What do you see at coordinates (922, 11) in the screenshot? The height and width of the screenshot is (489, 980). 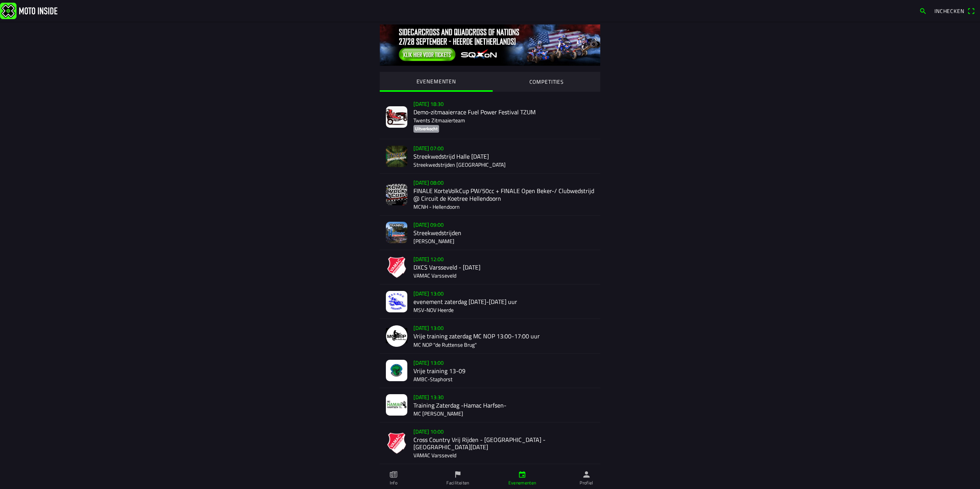 I see `a: search` at bounding box center [922, 11].